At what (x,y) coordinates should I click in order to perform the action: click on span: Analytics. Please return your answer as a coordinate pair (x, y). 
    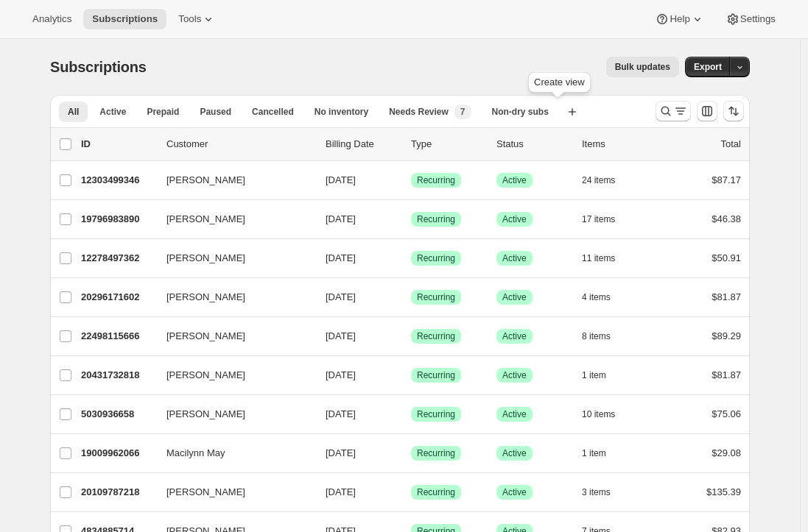
    Looking at the image, I should click on (52, 19).